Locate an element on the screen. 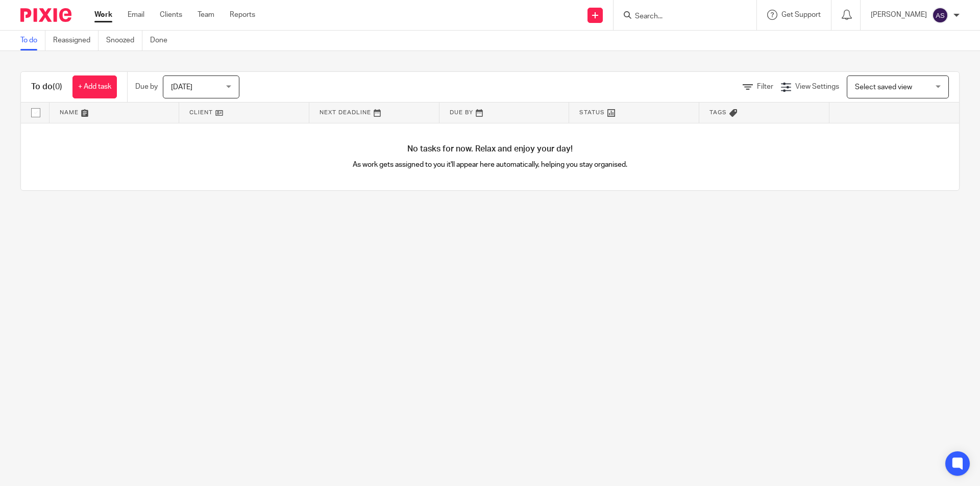 Image resolution: width=980 pixels, height=486 pixels. p: As work gets assigned to you it'll appear here automatically, helping you stay organised. is located at coordinates (490, 165).